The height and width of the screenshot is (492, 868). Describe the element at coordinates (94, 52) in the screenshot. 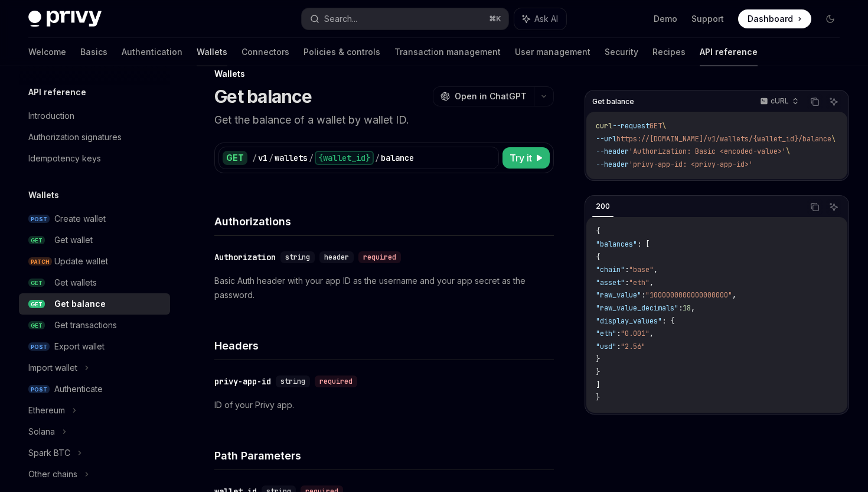

I see `a: Basics` at that location.